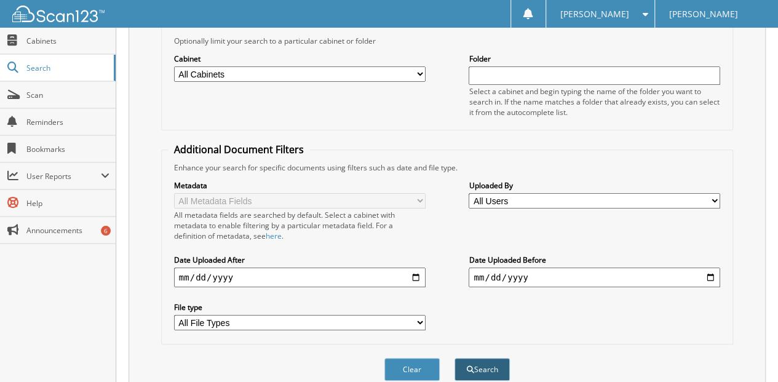 This screenshot has width=778, height=382. I want to click on div: Enhance your search for specific documents using filters such as date and file type., so click(447, 167).